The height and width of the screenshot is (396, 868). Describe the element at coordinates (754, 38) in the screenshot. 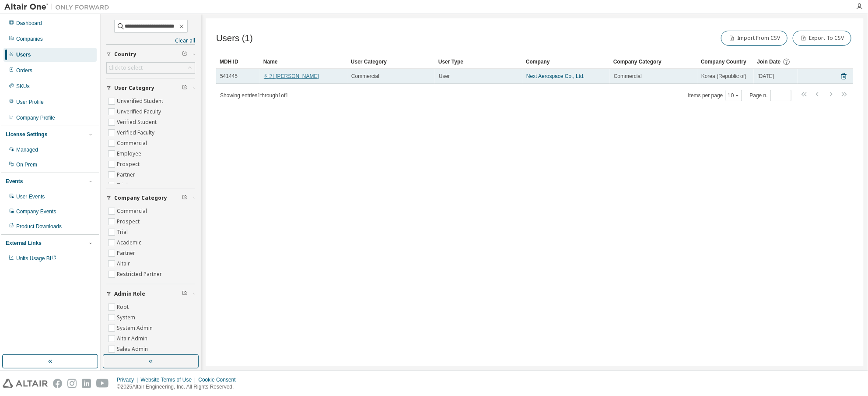

I see `button: Import From CSV` at that location.